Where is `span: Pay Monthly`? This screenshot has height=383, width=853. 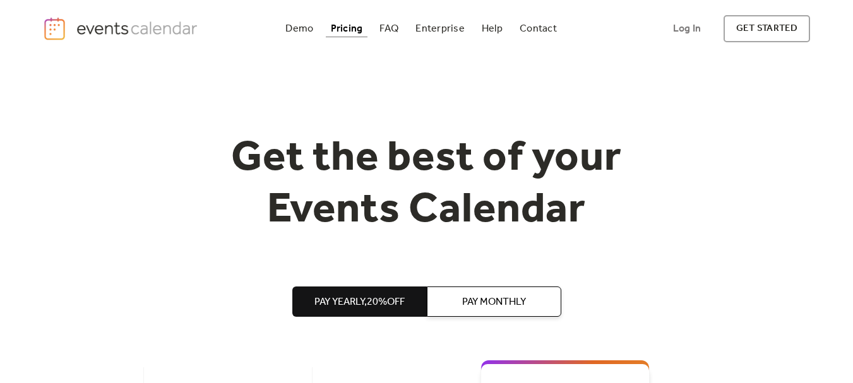 span: Pay Monthly is located at coordinates (494, 302).